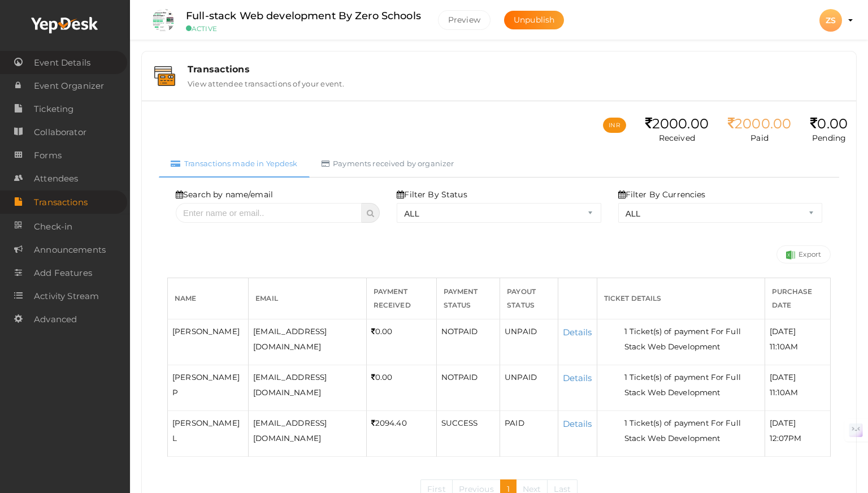  Describe the element at coordinates (54, 109) in the screenshot. I see `span: Ticketing` at that location.